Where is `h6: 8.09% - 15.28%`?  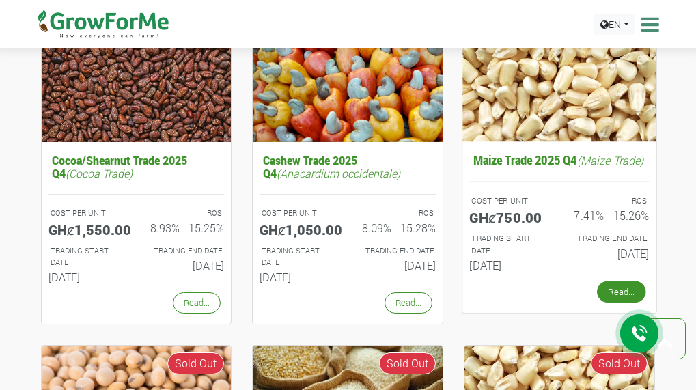
h6: 8.09% - 15.28% is located at coordinates (397, 228).